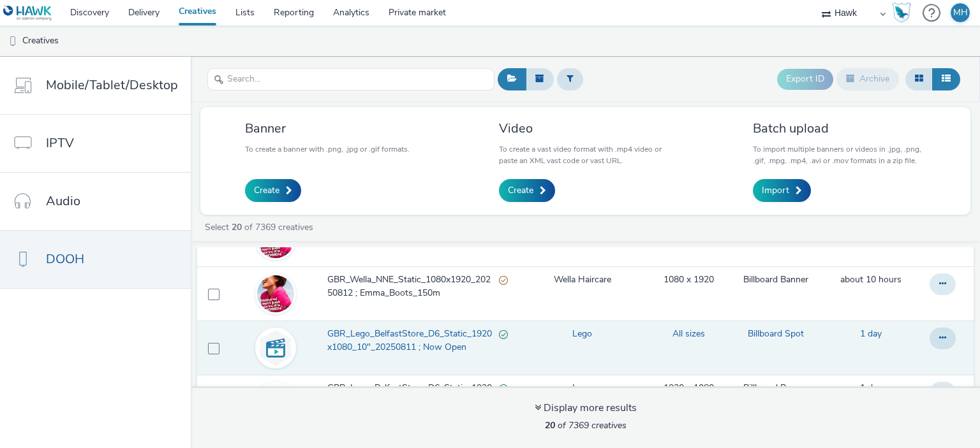 The image size is (980, 448). Describe the element at coordinates (503, 280) in the screenshot. I see `div: Partially valid` at that location.